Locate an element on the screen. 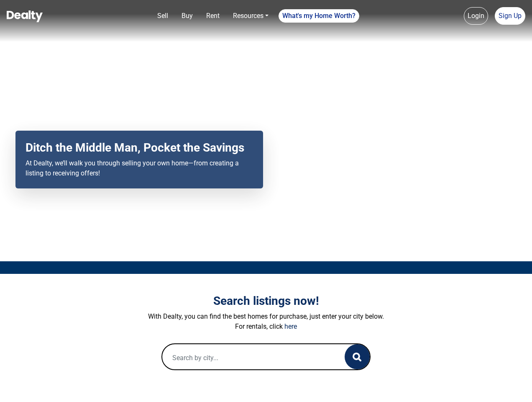 The height and width of the screenshot is (402, 532). a: Buy is located at coordinates (187, 16).